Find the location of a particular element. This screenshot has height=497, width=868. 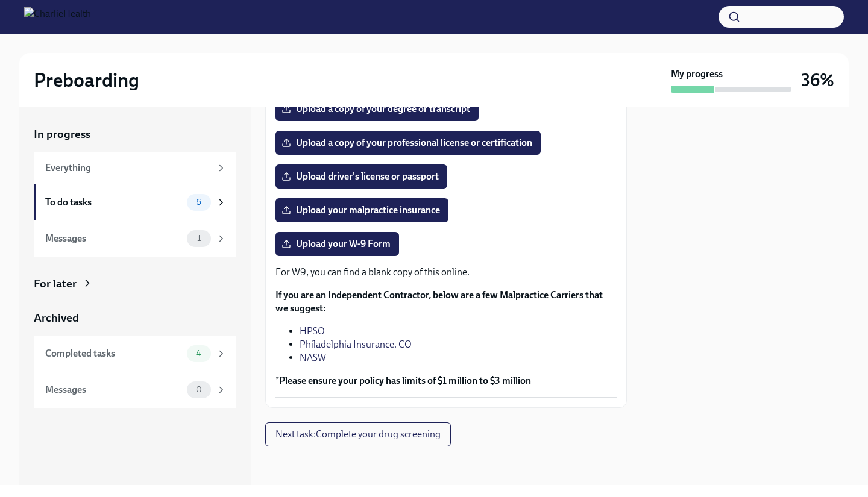

a: Messages0 is located at coordinates (135, 390).